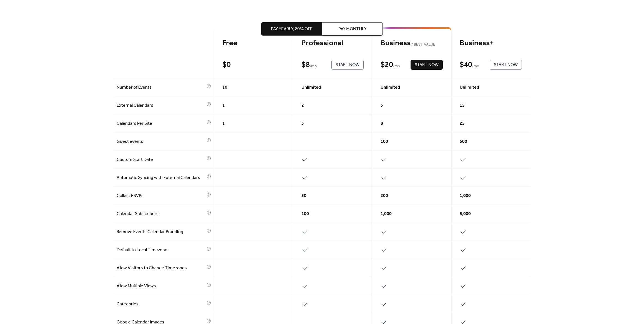 The width and height of the screenshot is (644, 324). Describe the element at coordinates (161, 196) in the screenshot. I see `span: Collect RSVPs` at that location.